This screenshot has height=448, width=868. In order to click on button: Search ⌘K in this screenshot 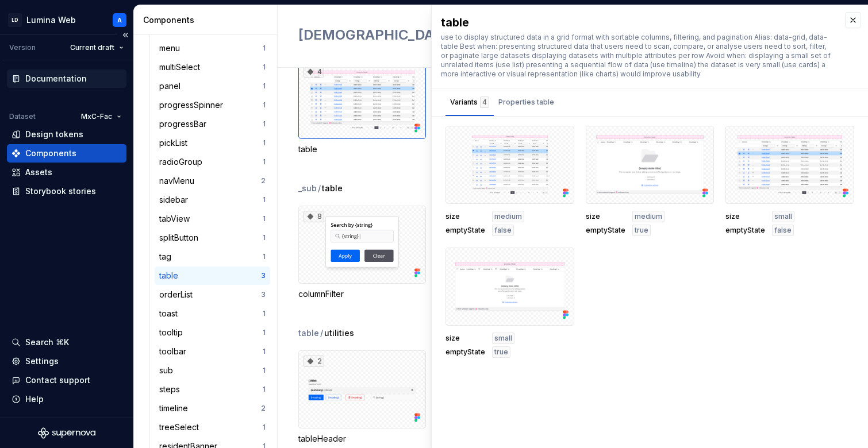, I will do `click(67, 343)`.